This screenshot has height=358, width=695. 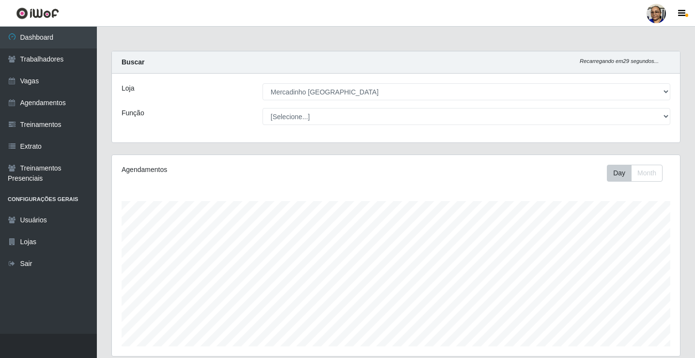 What do you see at coordinates (638, 173) in the screenshot?
I see `div: Toolbar with button groups` at bounding box center [638, 173].